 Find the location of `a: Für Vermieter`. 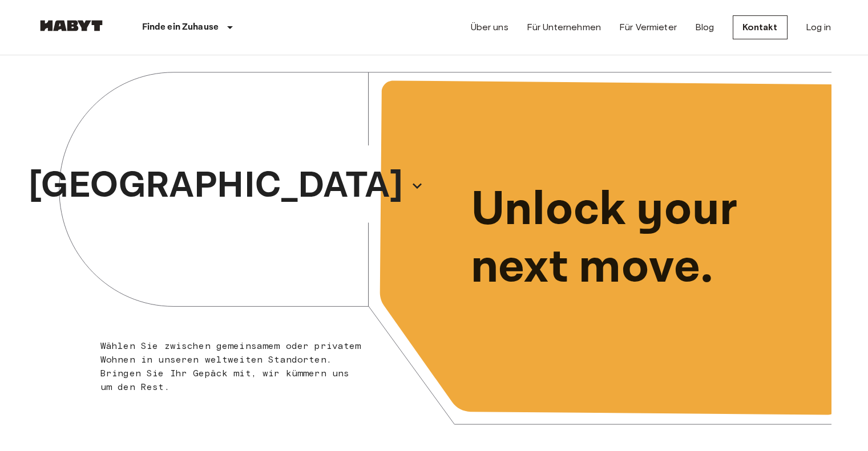

a: Für Vermieter is located at coordinates (648, 27).